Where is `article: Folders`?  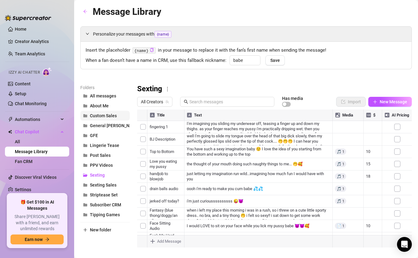
article: Folders is located at coordinates (105, 87).